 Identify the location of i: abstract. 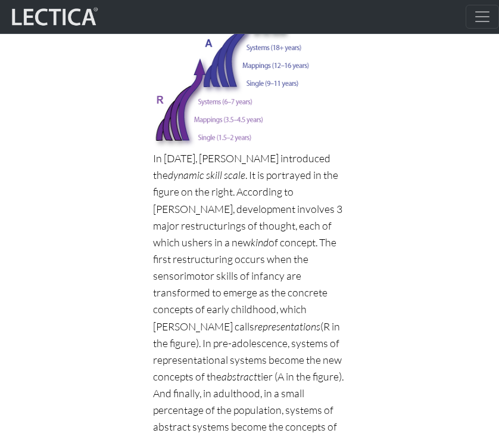
(240, 376).